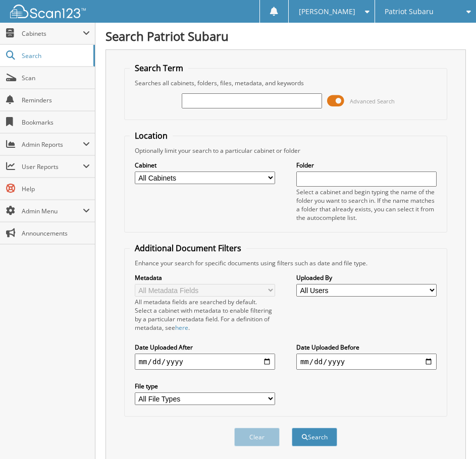  Describe the element at coordinates (56, 78) in the screenshot. I see `span: Scan` at that location.